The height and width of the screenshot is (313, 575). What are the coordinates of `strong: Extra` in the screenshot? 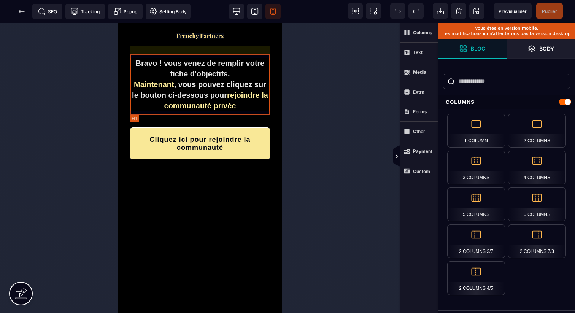 It's located at (419, 92).